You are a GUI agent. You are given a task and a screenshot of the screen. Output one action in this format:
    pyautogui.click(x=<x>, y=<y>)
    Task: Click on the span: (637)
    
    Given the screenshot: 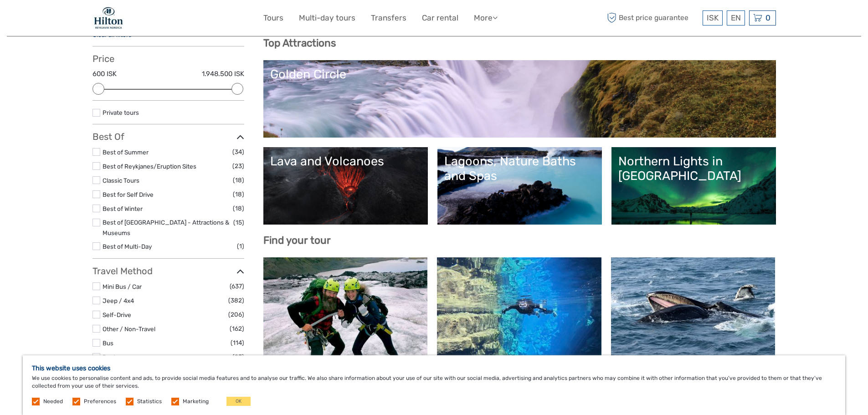 What is the action you would take?
    pyautogui.click(x=237, y=287)
    